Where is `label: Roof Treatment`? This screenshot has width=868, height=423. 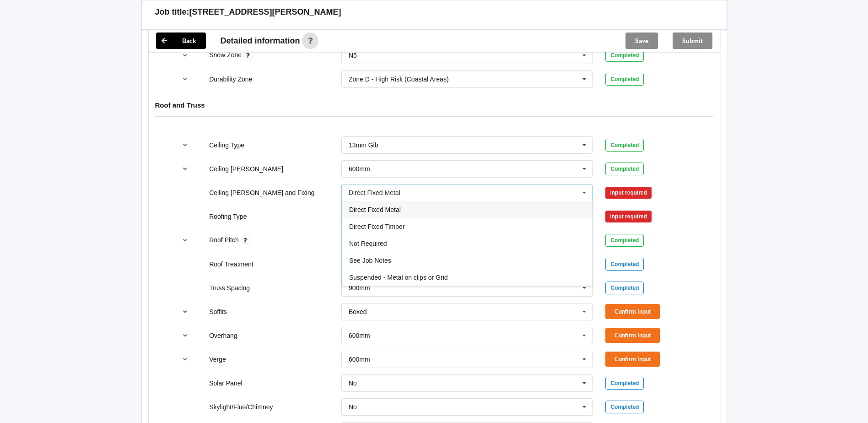 label: Roof Treatment is located at coordinates (231, 264).